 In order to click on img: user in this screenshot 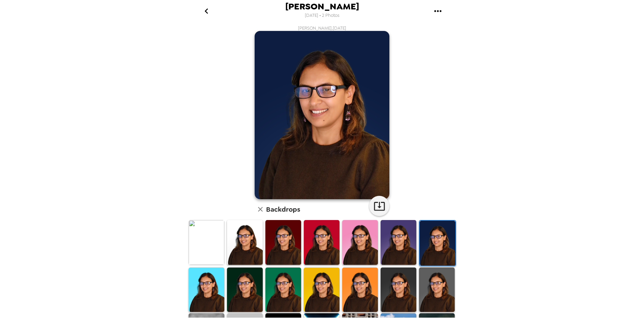, I will do `click(322, 115)`.